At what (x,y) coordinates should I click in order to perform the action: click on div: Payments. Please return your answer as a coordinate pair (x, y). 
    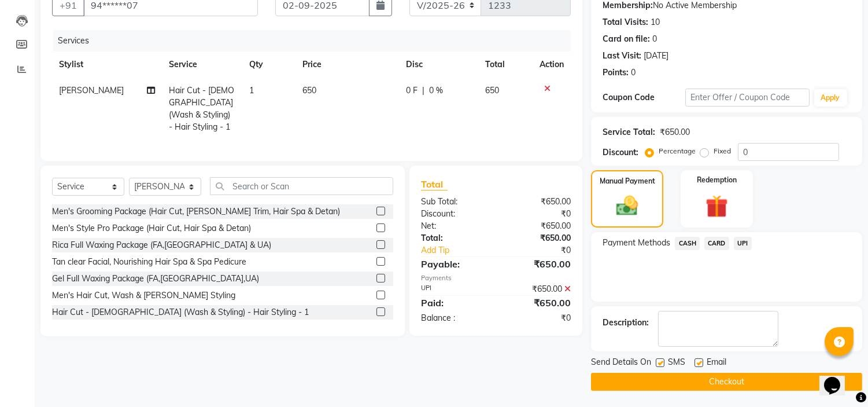
    Looking at the image, I should click on (495, 278).